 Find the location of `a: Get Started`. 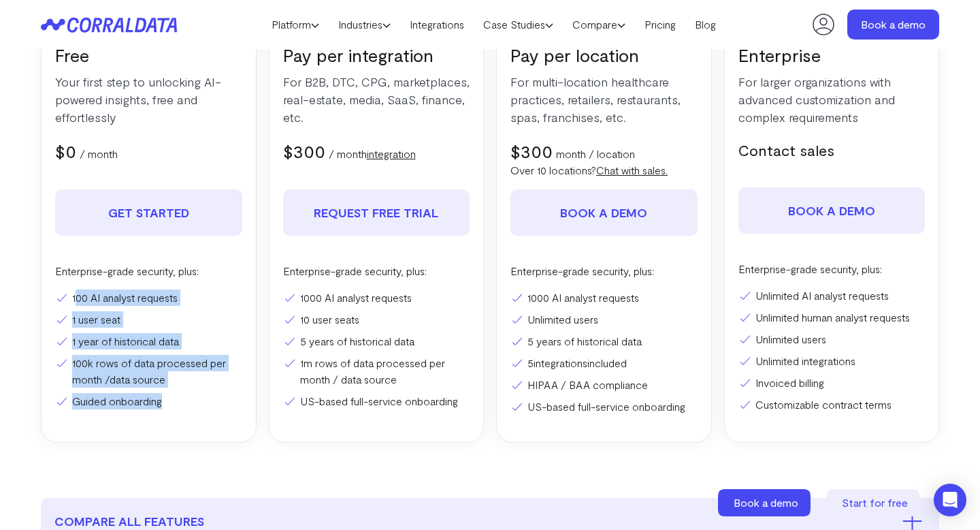

a: Get Started is located at coordinates (148, 213).